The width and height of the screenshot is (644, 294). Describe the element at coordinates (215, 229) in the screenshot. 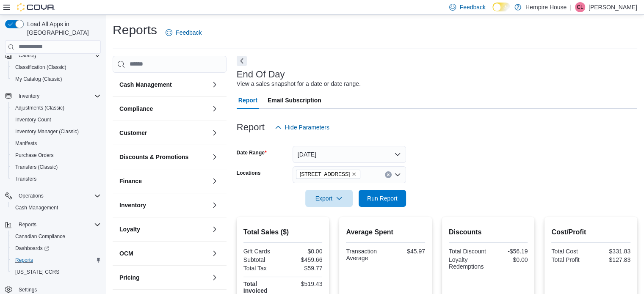

I see `button: Loyalty` at that location.